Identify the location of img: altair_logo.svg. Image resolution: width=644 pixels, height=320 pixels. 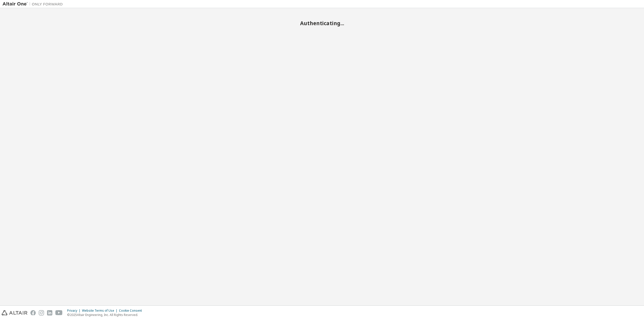
(14, 313).